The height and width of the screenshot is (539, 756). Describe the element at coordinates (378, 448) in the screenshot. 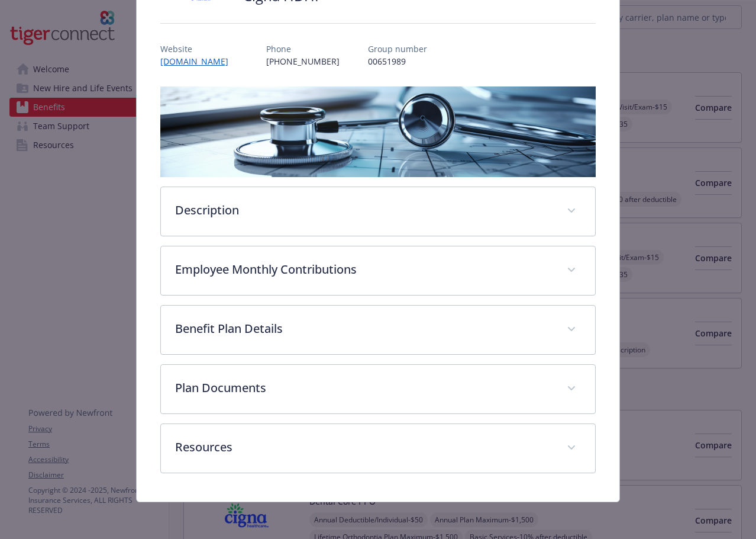

I see `div: Resources` at that location.